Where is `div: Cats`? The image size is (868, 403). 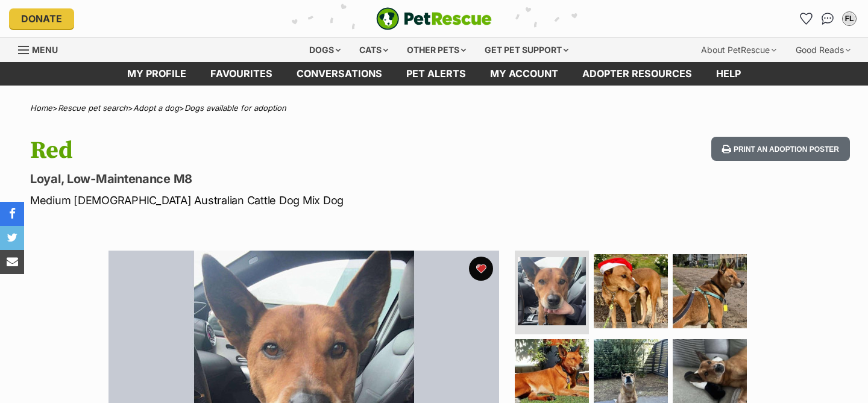
div: Cats is located at coordinates (374, 50).